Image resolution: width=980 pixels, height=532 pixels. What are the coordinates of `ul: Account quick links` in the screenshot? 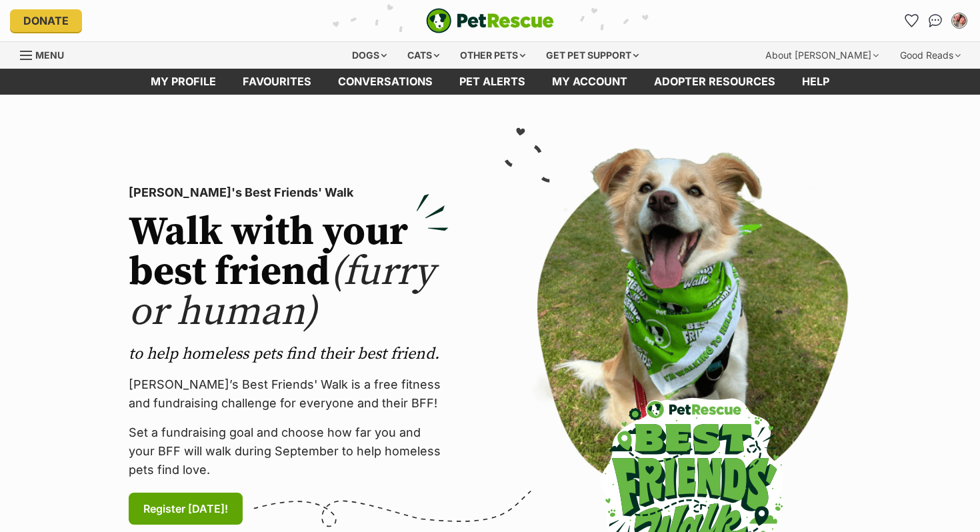 It's located at (935, 21).